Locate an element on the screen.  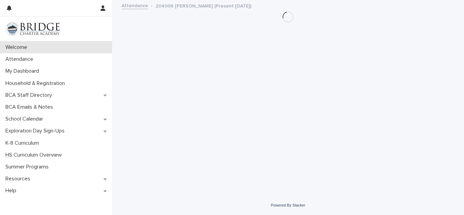
img: V1C1m3IdTEidaUdm9Hs0 is located at coordinates (33, 29).